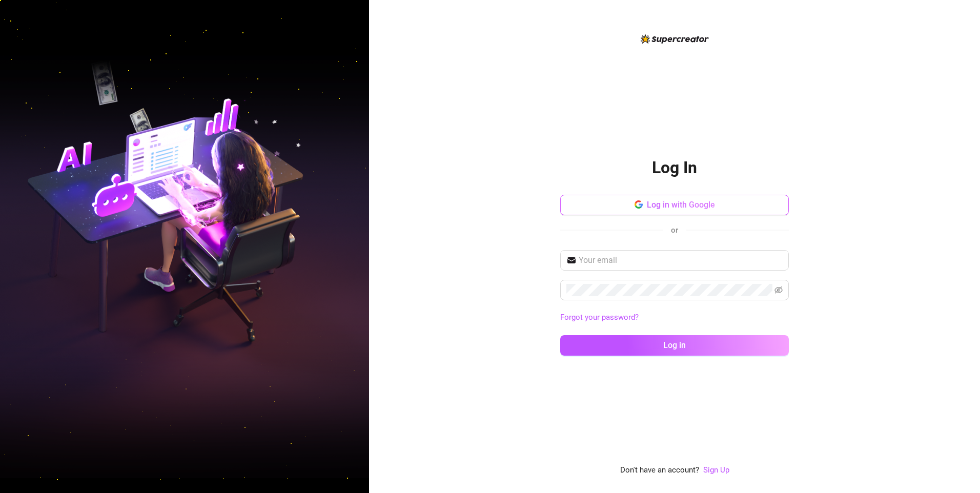 The image size is (980, 493). What do you see at coordinates (779, 290) in the screenshot?
I see `span: eye-invisible` at bounding box center [779, 290].